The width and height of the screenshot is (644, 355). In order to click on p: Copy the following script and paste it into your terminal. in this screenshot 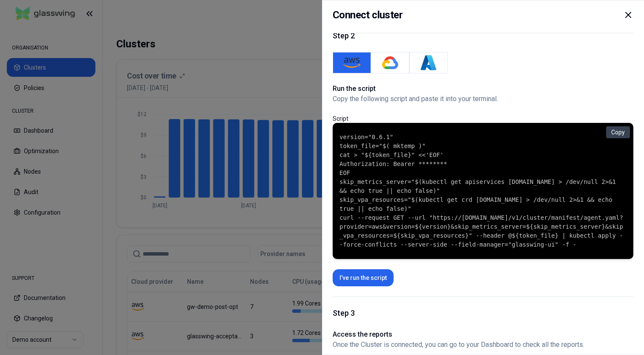, I will do `click(483, 99)`.